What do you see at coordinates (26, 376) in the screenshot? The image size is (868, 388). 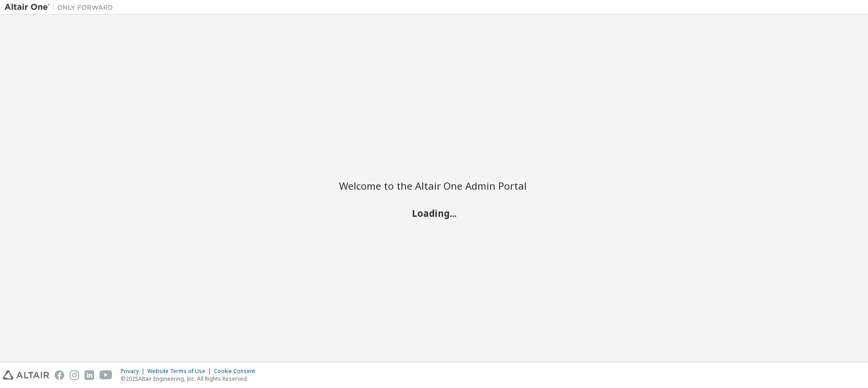 I see `img: altair_logo.svg` at bounding box center [26, 376].